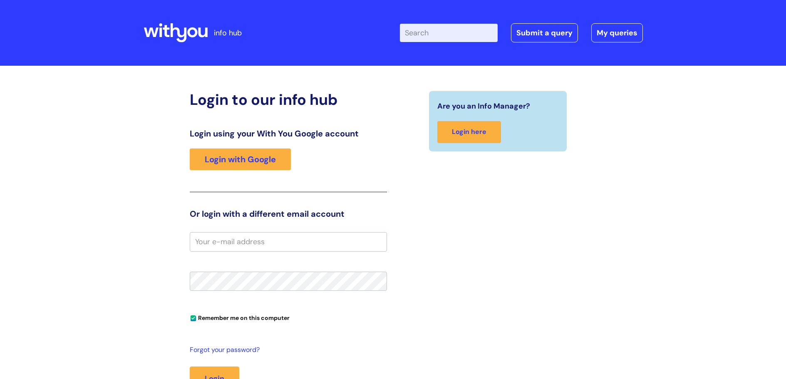  Describe the element at coordinates (240, 317) in the screenshot. I see `label: Remember me on this computer` at that location.